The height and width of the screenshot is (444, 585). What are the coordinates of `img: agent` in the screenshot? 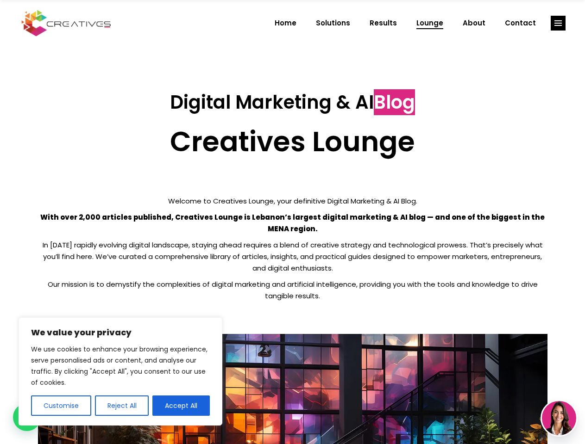 It's located at (559, 418).